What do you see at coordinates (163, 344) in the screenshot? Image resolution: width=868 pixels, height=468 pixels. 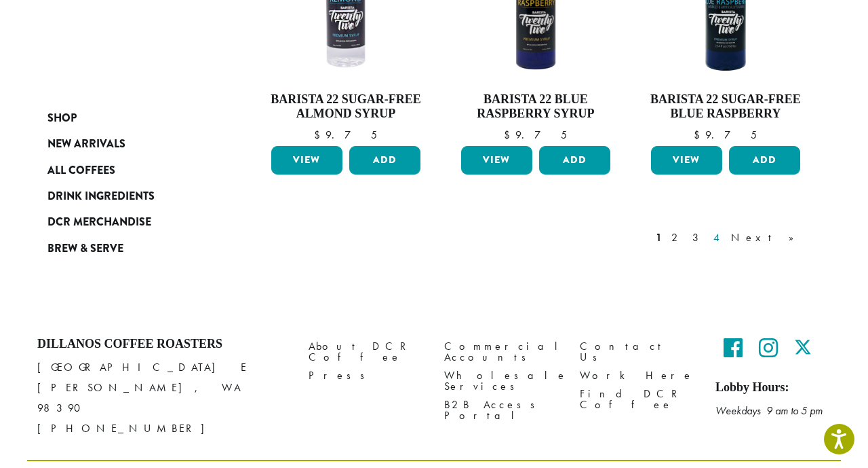 I see `h4: Dillanos Coffee Roasters` at bounding box center [163, 344].